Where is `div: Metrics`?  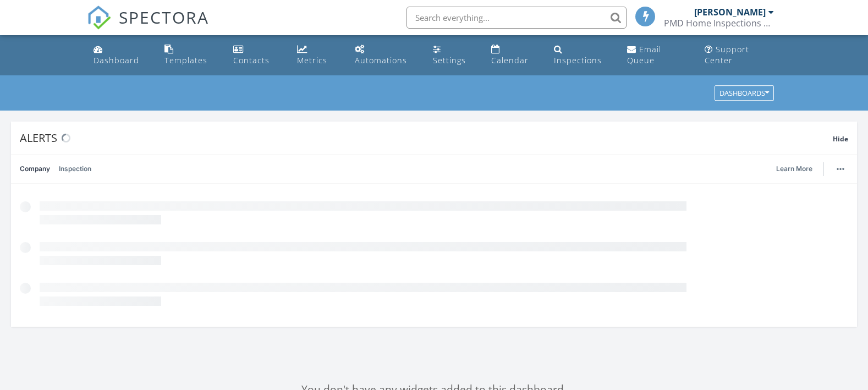 div: Metrics is located at coordinates (312, 60).